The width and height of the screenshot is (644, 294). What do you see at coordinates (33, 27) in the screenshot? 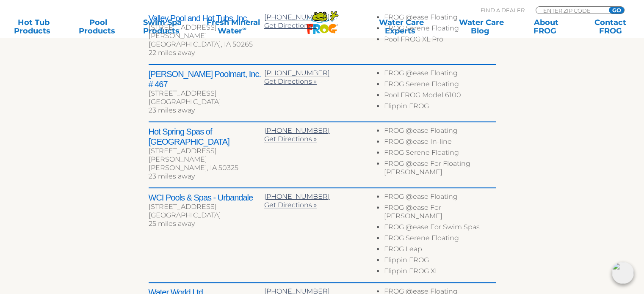
I see `a: Hot TubProducts` at bounding box center [33, 27].